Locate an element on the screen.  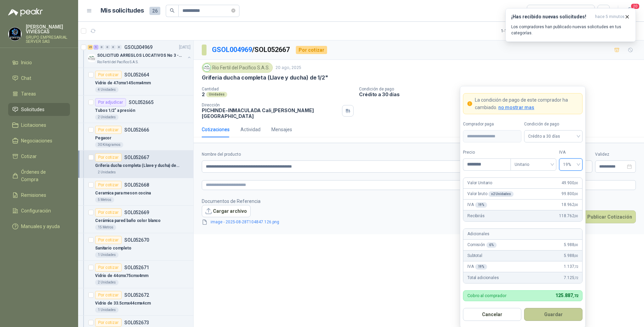
a: Configuración is located at coordinates (39, 211).